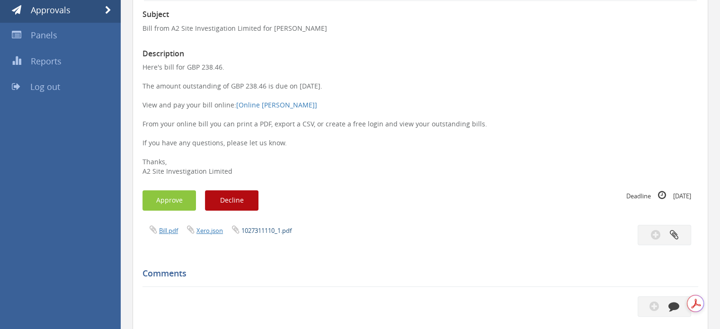 The width and height of the screenshot is (720, 329). I want to click on a: Xero.json, so click(210, 230).